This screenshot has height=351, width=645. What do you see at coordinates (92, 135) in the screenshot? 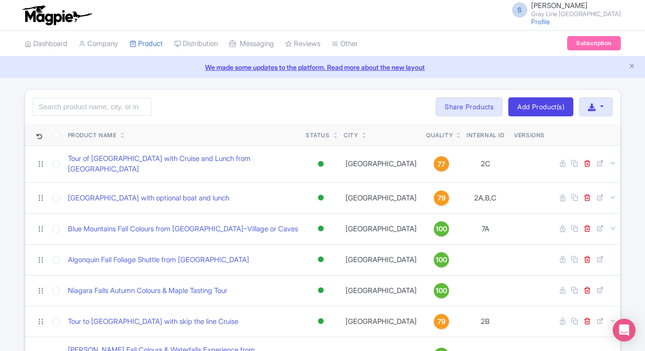
I see `div: Product Name` at bounding box center [92, 135].